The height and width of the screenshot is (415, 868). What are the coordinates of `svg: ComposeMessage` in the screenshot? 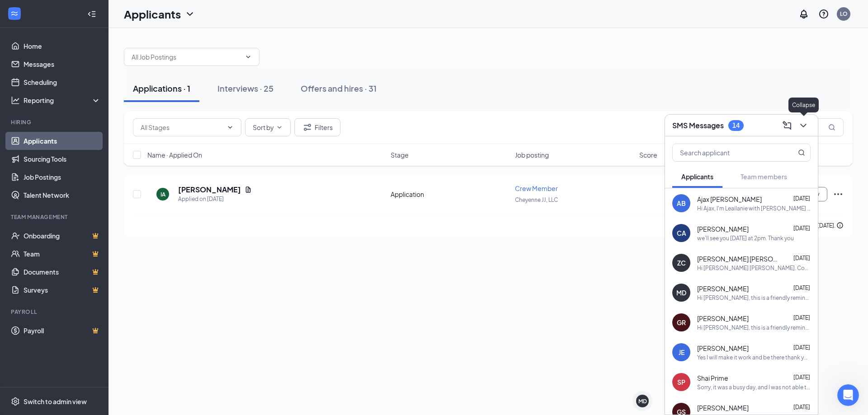 It's located at (787, 126).